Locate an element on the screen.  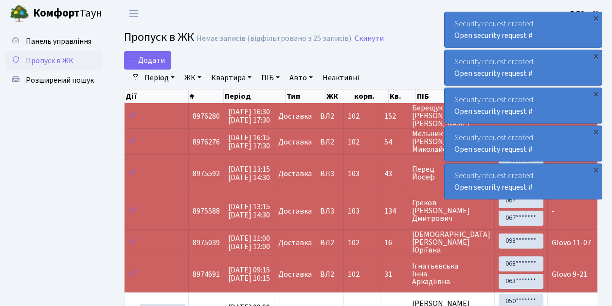
a: Квартира is located at coordinates (231, 78).